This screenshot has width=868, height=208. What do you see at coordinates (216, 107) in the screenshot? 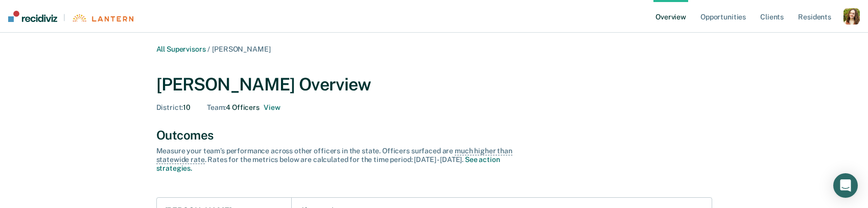
I see `span: Team :` at bounding box center [216, 107].